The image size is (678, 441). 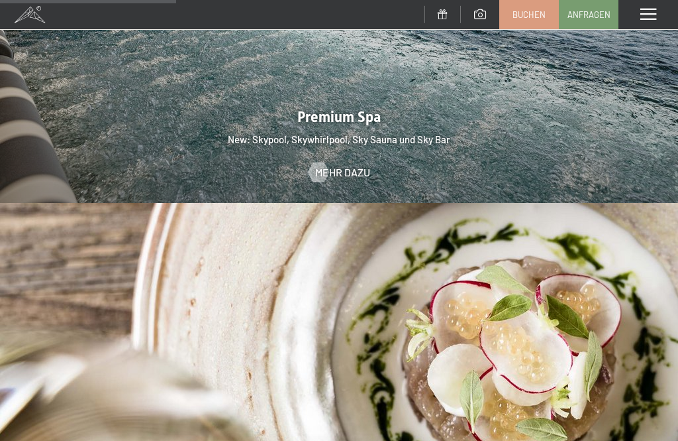 I want to click on span: Buchen, so click(x=529, y=15).